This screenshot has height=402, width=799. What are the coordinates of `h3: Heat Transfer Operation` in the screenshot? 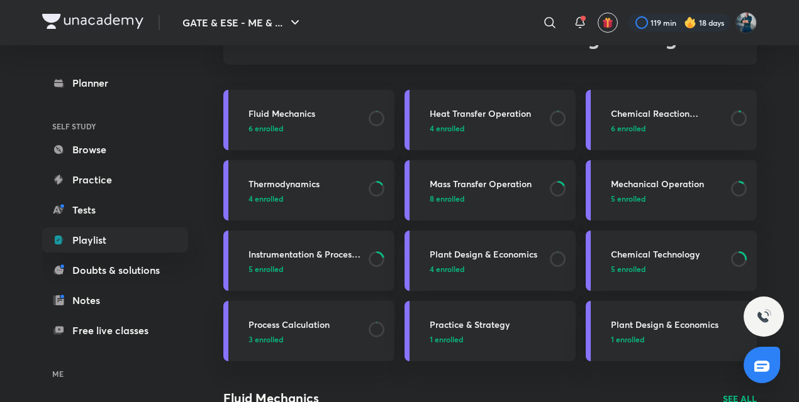 It's located at (485, 113).